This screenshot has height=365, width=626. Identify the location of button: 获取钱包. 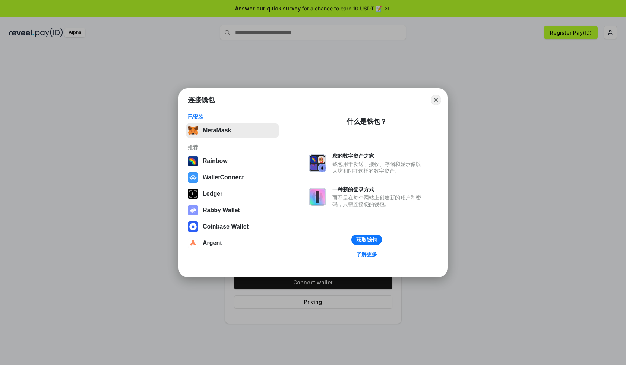
(367, 240).